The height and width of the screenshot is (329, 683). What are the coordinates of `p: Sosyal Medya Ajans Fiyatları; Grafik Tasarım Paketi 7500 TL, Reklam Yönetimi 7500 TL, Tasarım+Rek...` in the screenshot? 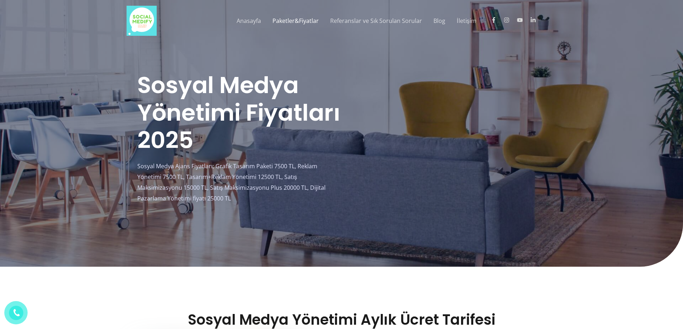 It's located at (239, 182).